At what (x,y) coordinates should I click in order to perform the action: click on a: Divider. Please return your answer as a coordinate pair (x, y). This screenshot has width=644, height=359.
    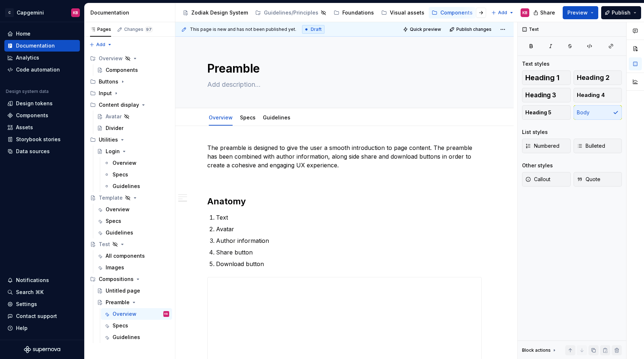
    Looking at the image, I should click on (133, 128).